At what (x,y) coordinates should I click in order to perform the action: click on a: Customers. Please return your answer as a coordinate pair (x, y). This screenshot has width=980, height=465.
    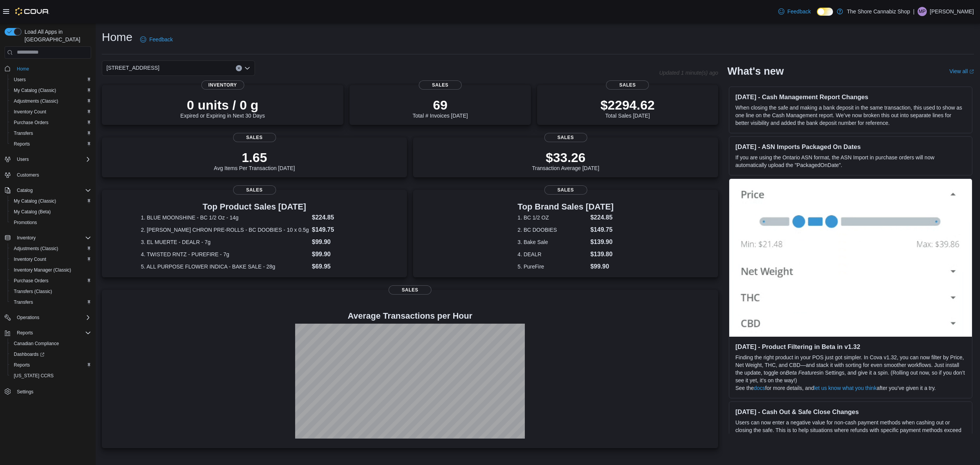
    Looking at the image, I should click on (28, 175).